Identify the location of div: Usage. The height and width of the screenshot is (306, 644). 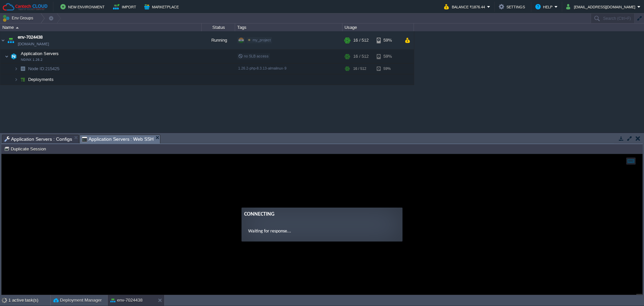
(378, 27).